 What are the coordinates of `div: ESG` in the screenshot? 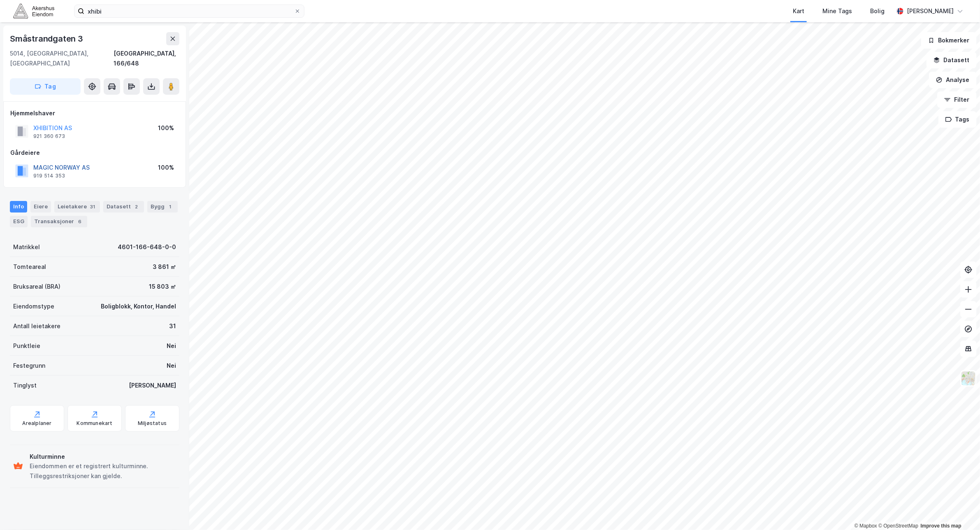 It's located at (19, 222).